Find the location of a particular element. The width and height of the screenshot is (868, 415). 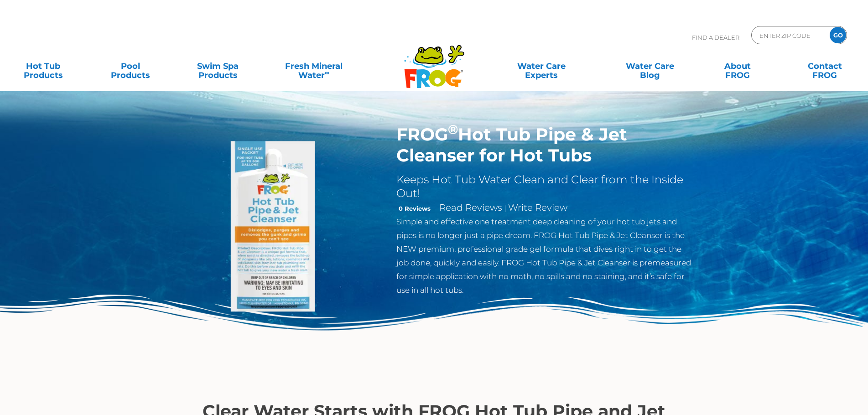

a: Water CareExperts is located at coordinates (542, 66).